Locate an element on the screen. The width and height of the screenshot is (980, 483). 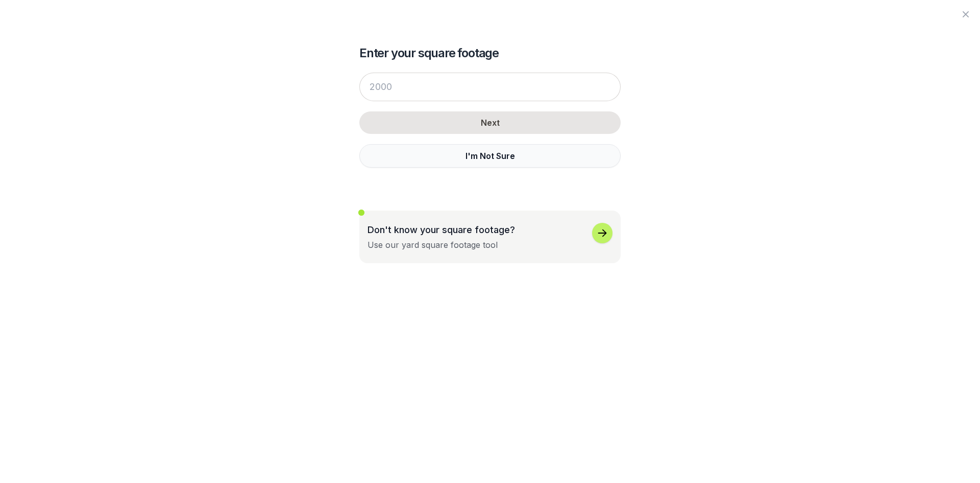
div: Use our yard square footage tool is located at coordinates (433, 245).